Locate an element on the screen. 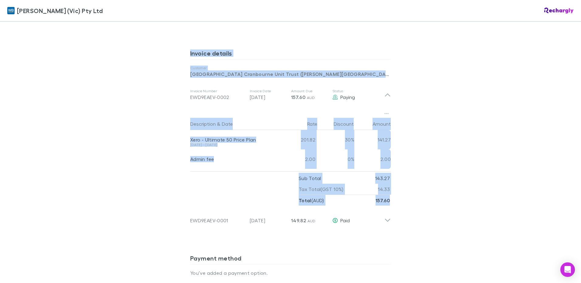  p: Invoice Number is located at coordinates (217, 91).